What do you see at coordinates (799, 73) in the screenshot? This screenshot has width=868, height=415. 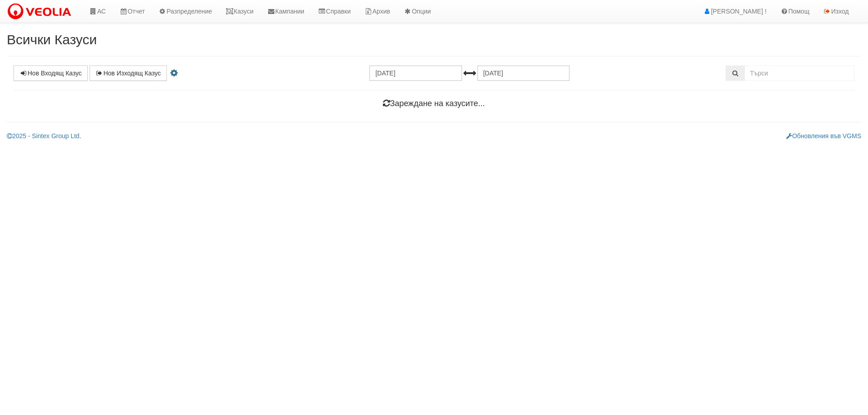 I see `input: Търсене по Идентификатор, Бл/Вх/Ап, Тип, Описание, Моб. Номер, Имейл, Файл, Коментар,` at bounding box center [799, 73].